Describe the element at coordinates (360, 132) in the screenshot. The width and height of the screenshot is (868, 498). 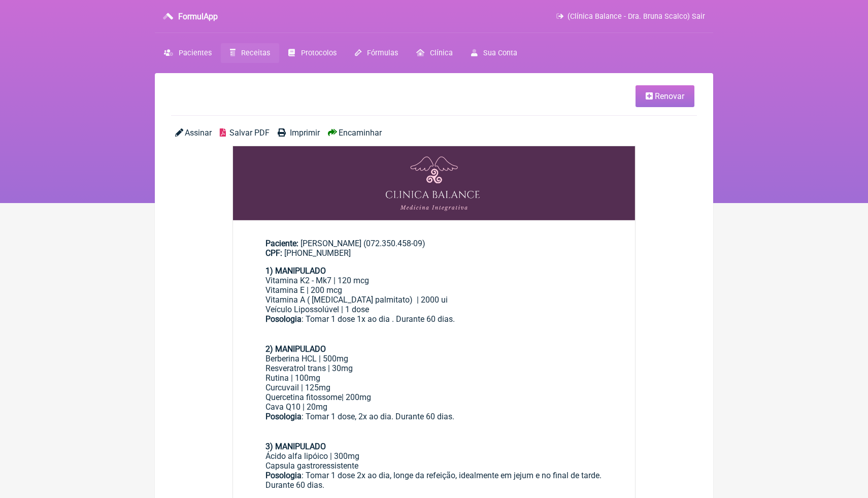
I see `span: Encaminhar` at that location.